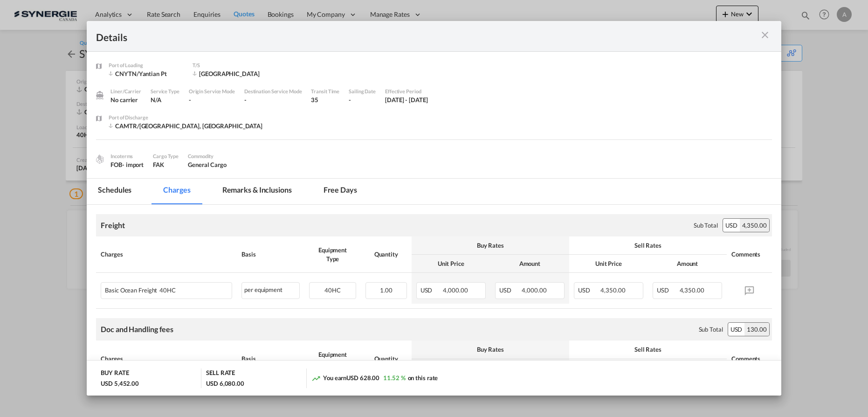 The image size is (868, 417). I want to click on div: Port of Loading, so click(145, 65).